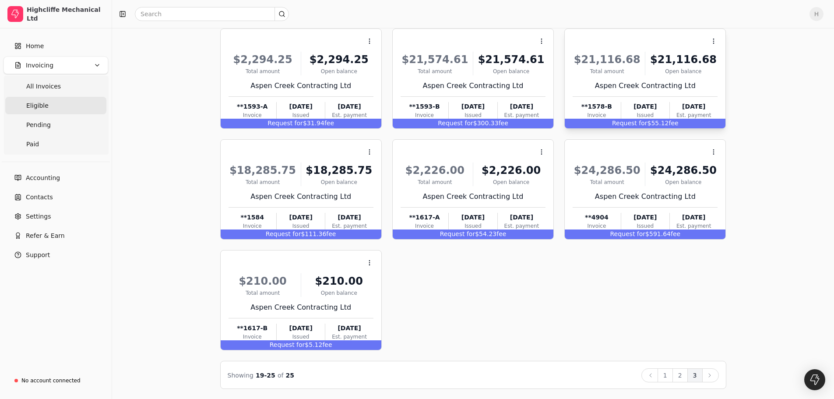 The height and width of the screenshot is (399, 834). What do you see at coordinates (43, 178) in the screenshot?
I see `span: Accounting` at bounding box center [43, 178].